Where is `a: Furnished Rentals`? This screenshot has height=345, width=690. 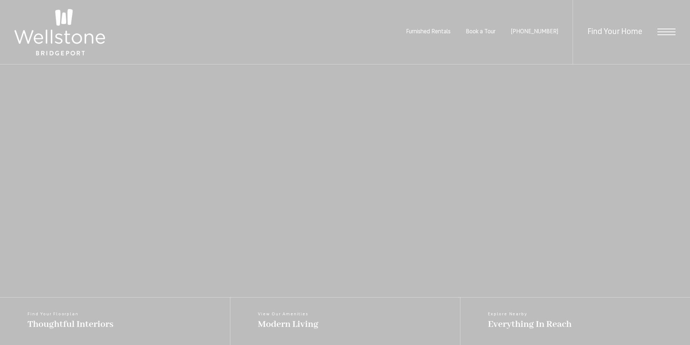 a: Furnished Rentals is located at coordinates (428, 32).